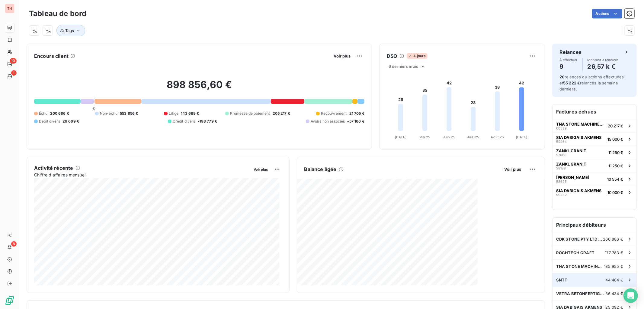  I want to click on span: 21 705 €, so click(357, 113).